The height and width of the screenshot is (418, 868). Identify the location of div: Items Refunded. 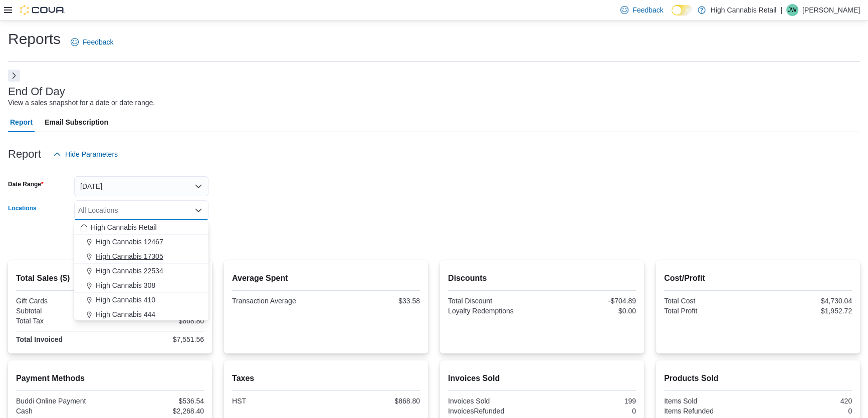
(710, 411).